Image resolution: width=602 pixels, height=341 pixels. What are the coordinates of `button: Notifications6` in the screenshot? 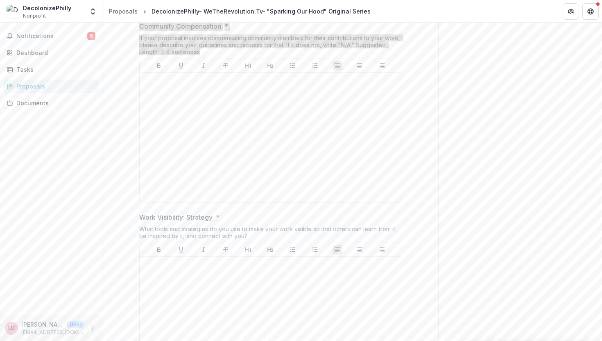 It's located at (51, 36).